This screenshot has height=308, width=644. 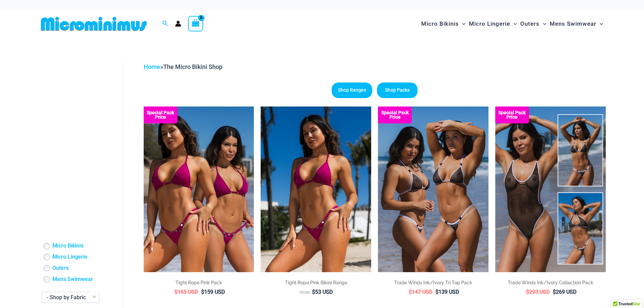 I want to click on span: Outers, so click(x=530, y=24).